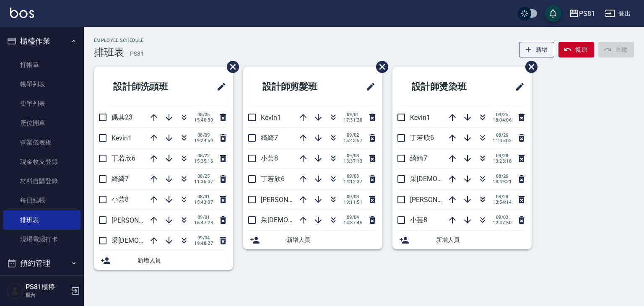  What do you see at coordinates (148, 86) in the screenshot?
I see `h2: 設計師洗頭班` at bounding box center [148, 86].